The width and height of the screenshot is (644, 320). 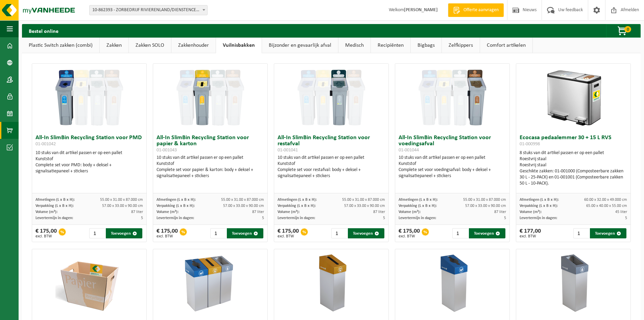 What do you see at coordinates (300, 46) in the screenshot?
I see `a: Bijzonder en gevaarlijk afval` at bounding box center [300, 46].